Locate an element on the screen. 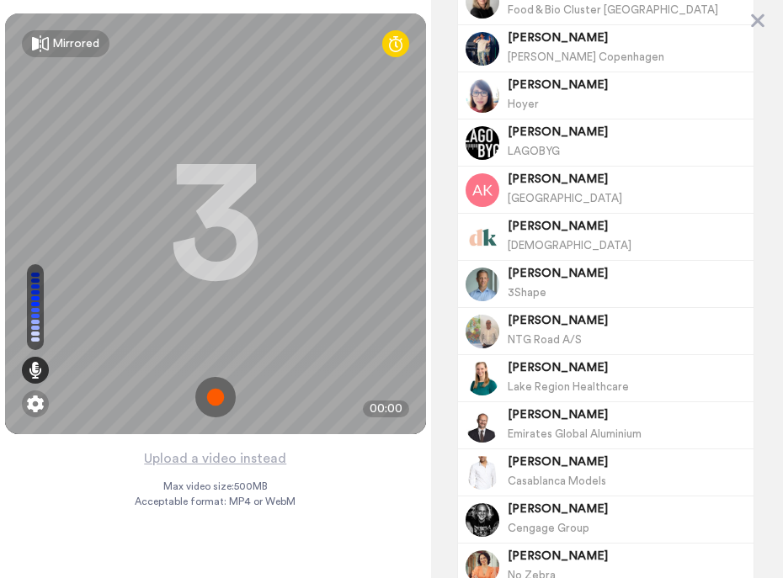 This screenshot has height=578, width=783. div: 00:00 is located at coordinates (385, 409).